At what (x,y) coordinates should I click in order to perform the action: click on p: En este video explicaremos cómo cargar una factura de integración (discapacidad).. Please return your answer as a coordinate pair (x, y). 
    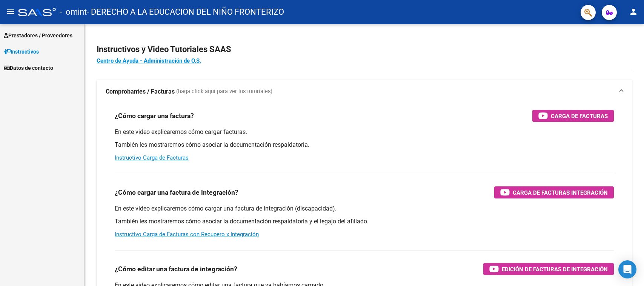
    Looking at the image, I should click on (364, 209).